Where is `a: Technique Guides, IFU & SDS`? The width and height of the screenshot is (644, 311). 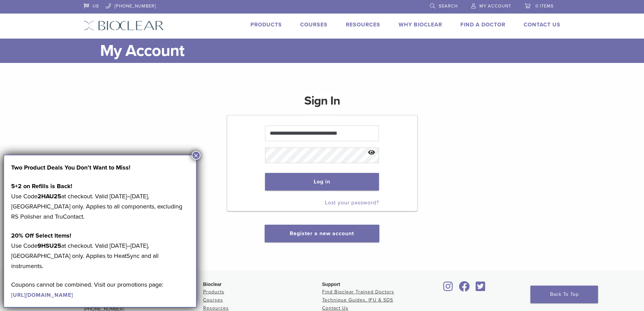 a: Technique Guides, IFU & SDS is located at coordinates (357, 300).